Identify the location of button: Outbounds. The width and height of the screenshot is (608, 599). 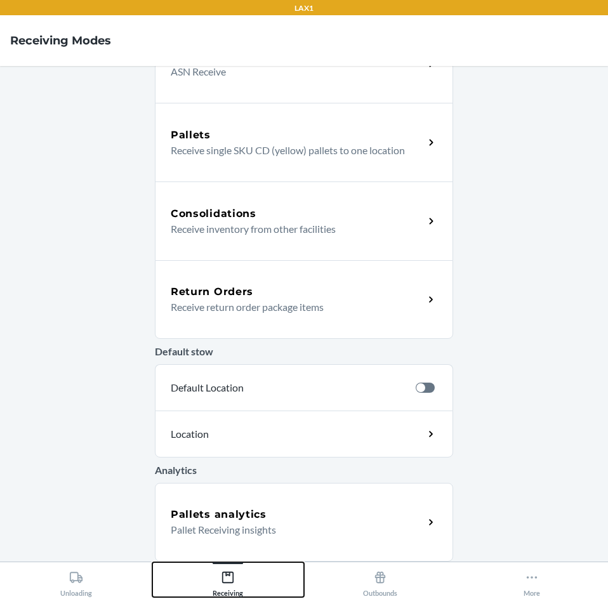
(380, 579).